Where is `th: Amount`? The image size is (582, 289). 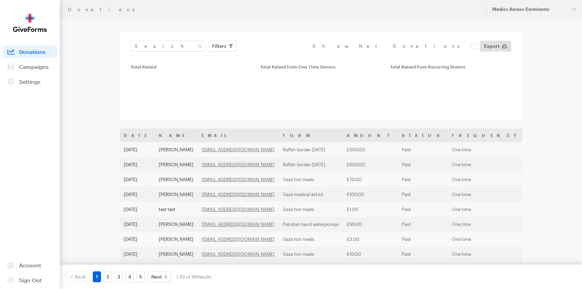
th: Amount is located at coordinates (370, 136).